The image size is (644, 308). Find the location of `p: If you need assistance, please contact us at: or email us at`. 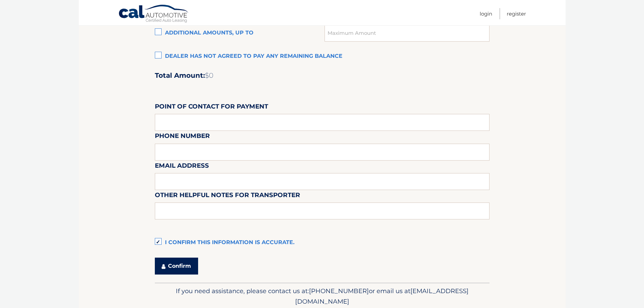

p: If you need assistance, please contact us at: or email us at is located at coordinates (322, 297).